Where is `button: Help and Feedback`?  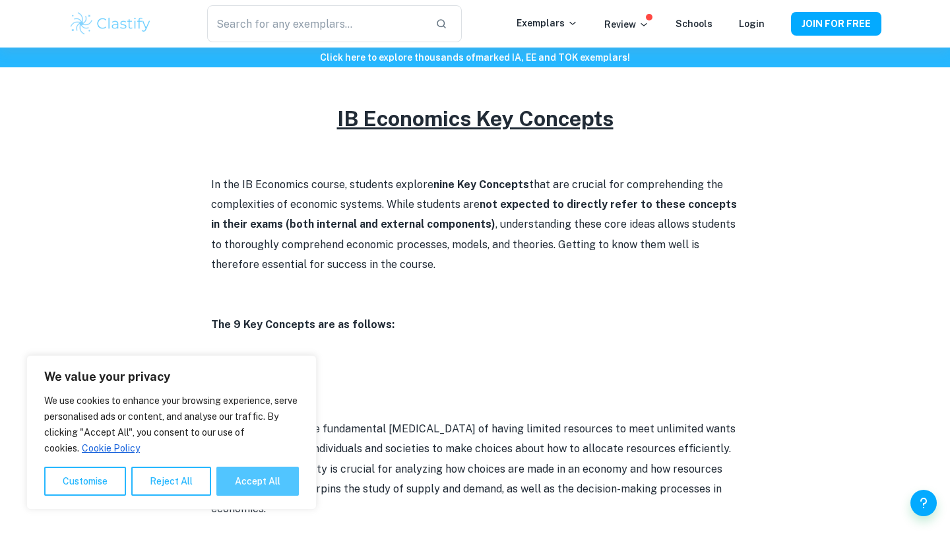
button: Help and Feedback is located at coordinates (924, 503).